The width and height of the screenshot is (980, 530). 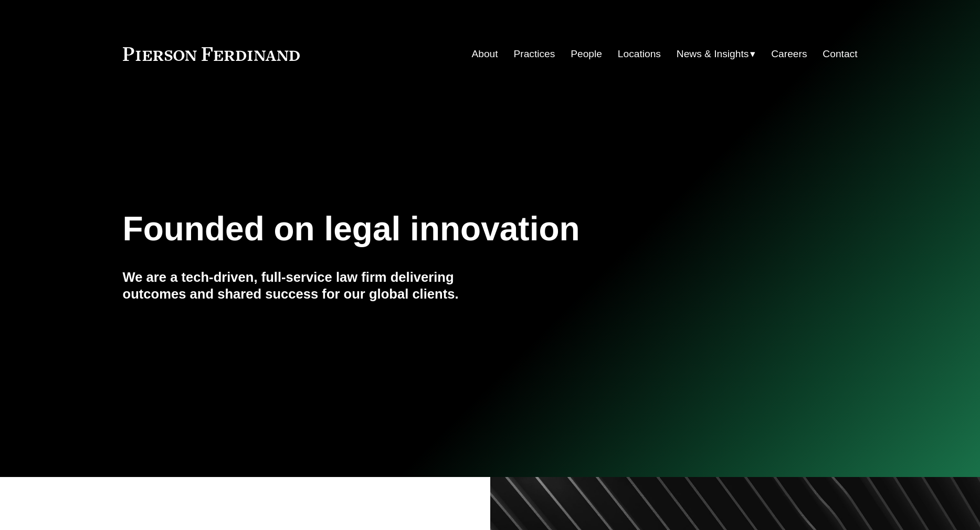 What do you see at coordinates (639, 54) in the screenshot?
I see `a: Locations` at bounding box center [639, 54].